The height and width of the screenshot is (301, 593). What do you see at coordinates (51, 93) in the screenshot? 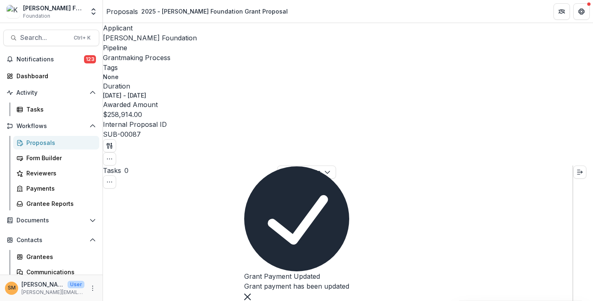
I see `button: Open Activity` at bounding box center [51, 93].